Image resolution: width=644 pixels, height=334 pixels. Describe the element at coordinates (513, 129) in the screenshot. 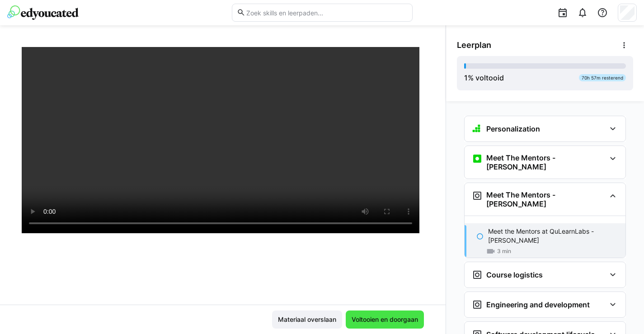

I see `h3: Personalization` at that location.